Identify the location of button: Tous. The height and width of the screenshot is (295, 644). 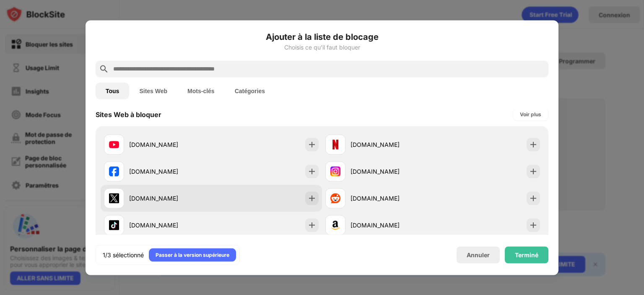
(112, 91).